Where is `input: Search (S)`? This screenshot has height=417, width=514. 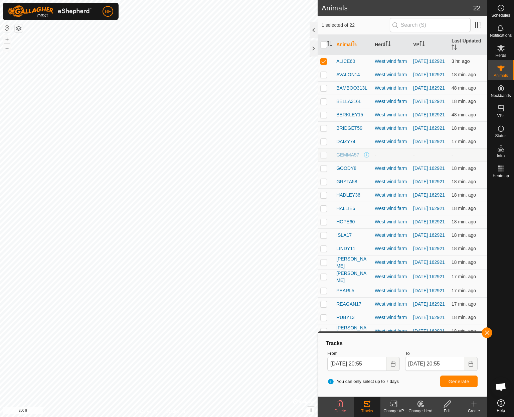
input: Search (S) is located at coordinates (430, 25).